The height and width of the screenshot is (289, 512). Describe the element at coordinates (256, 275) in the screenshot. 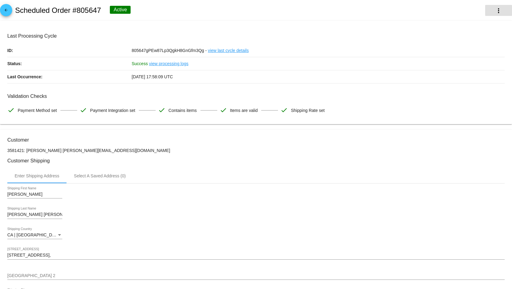

I see `input: Shipping Street 2` at that location.